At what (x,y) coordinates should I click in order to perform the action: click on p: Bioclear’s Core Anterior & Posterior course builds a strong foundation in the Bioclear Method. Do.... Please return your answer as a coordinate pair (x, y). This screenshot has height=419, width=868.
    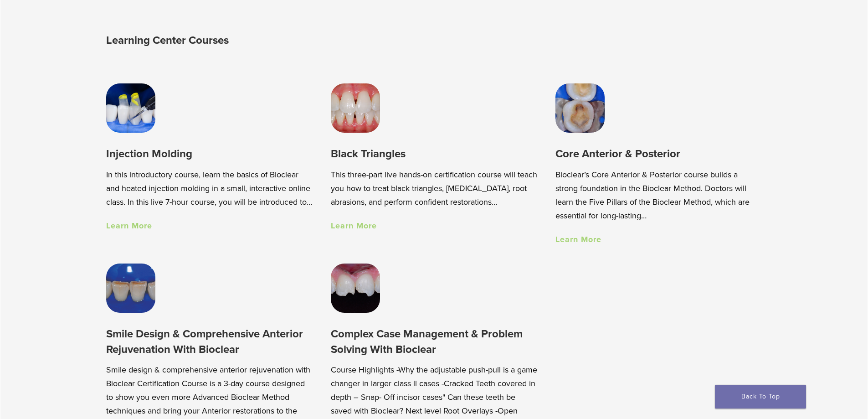
    Looking at the image, I should click on (658, 195).